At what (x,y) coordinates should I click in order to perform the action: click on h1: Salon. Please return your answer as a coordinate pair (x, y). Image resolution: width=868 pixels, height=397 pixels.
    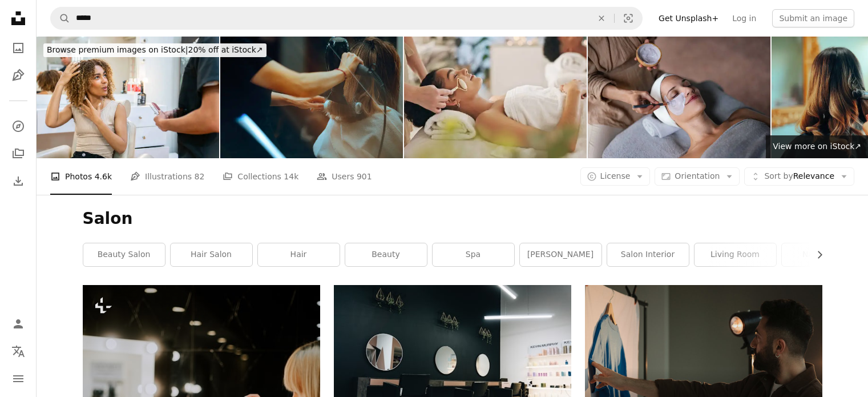
    Looking at the image, I should click on (452, 219).